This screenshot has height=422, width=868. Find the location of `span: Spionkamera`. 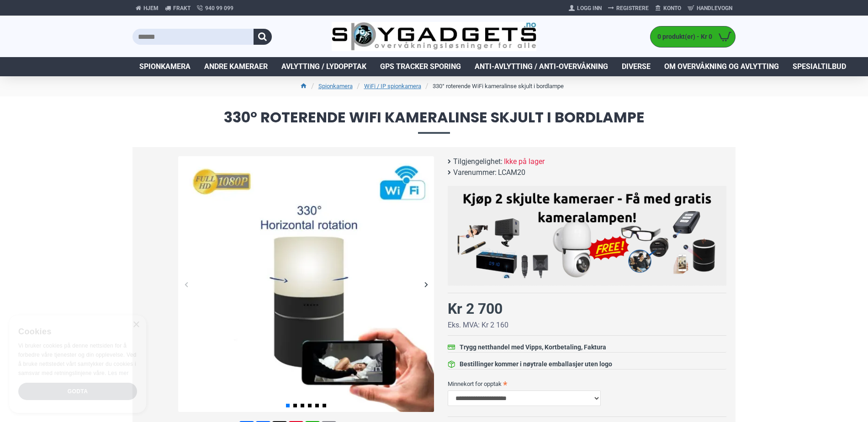

span: Spionkamera is located at coordinates (165, 67).